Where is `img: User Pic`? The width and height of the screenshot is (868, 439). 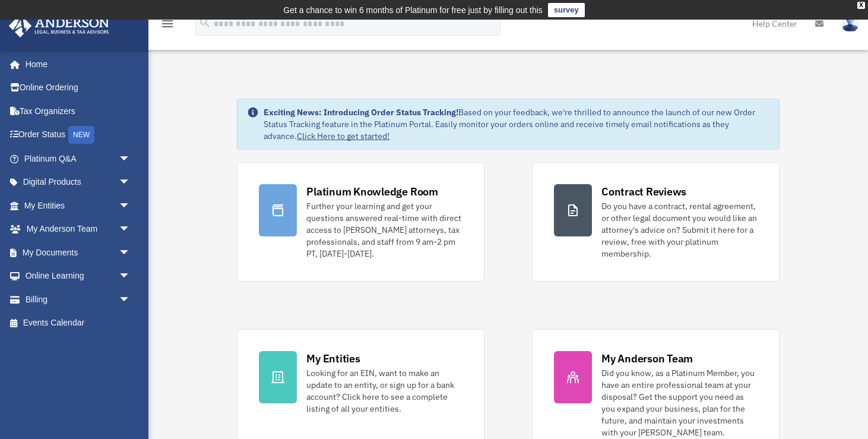 img: User Pic is located at coordinates (850, 23).